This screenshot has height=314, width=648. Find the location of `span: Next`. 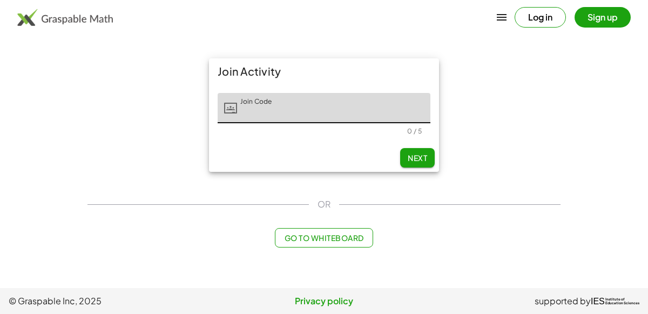

span: Next is located at coordinates (417, 158).